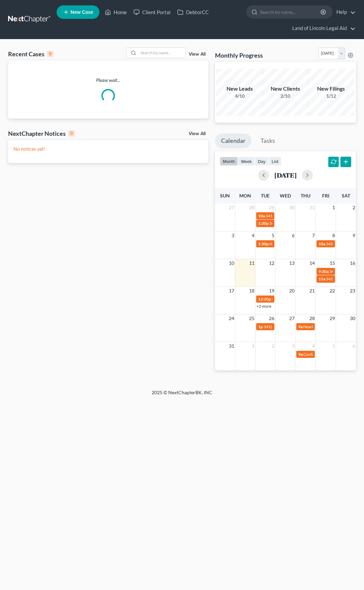 Image resolution: width=364 pixels, height=590 pixels. What do you see at coordinates (346, 195) in the screenshot?
I see `span: Sat` at bounding box center [346, 195].